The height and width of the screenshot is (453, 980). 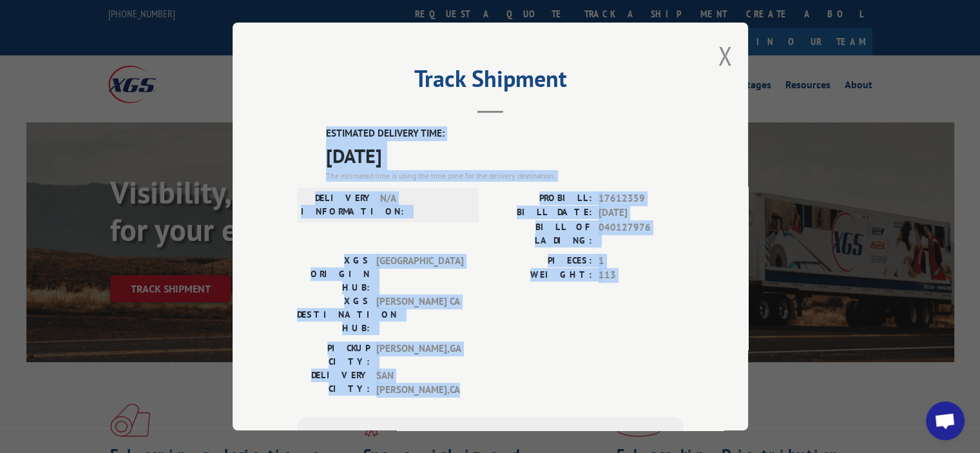 What do you see at coordinates (490, 82) in the screenshot?
I see `h2: Track Shipment` at bounding box center [490, 82].